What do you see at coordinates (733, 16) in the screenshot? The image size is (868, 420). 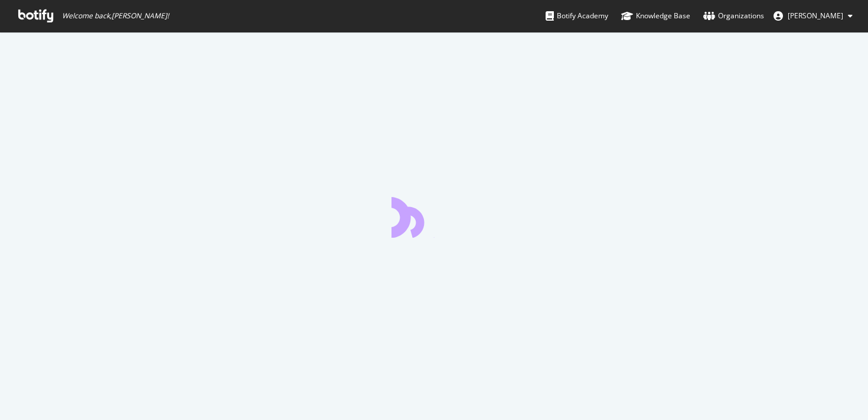 I see `div: Organizations` at bounding box center [733, 16].